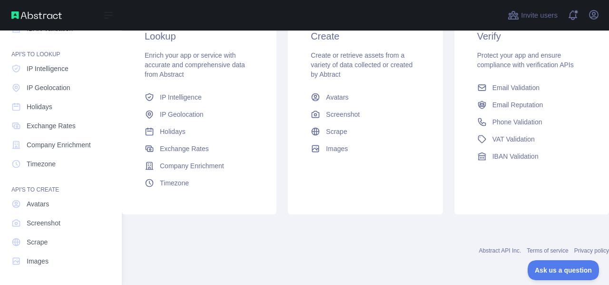  I want to click on span: Create or retrieve assets from a variety of data collected or created by Abtract, so click(362, 65).